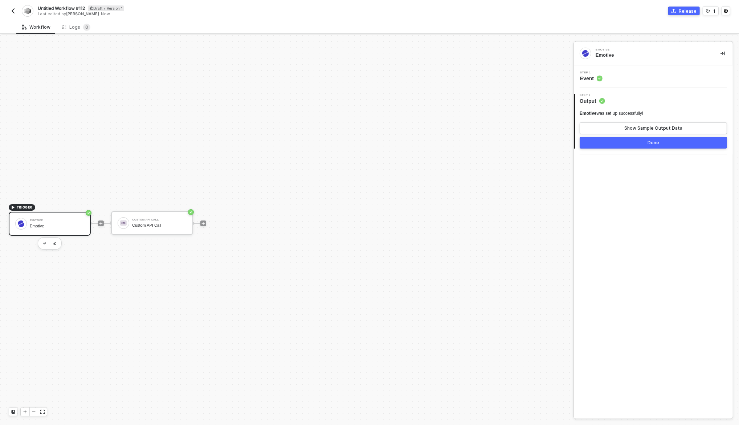  Describe the element at coordinates (715, 11) in the screenshot. I see `div: 1` at that location.